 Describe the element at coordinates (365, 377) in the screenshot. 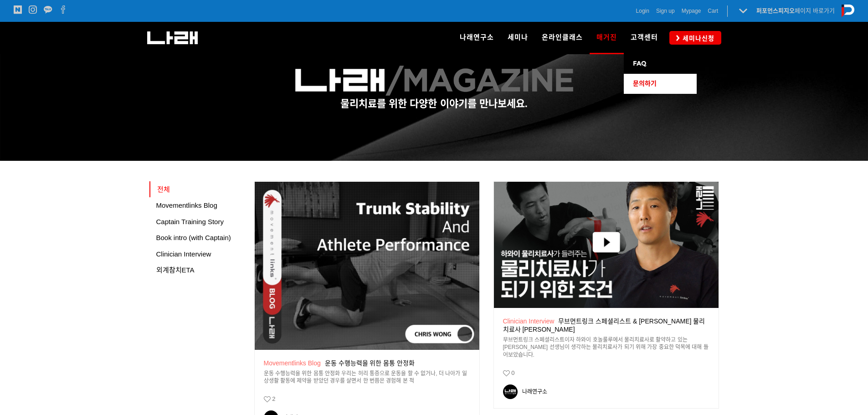

I see `span: 운동 수행능력을 위한 몸통 안정화 우리는 허리 통증으로 운동을 할 수 없거나, 더 나아가 일상생활 활동에 제약을 받았던 경우를 살면서 한 번쯤은 경험해 본 적` at that location.